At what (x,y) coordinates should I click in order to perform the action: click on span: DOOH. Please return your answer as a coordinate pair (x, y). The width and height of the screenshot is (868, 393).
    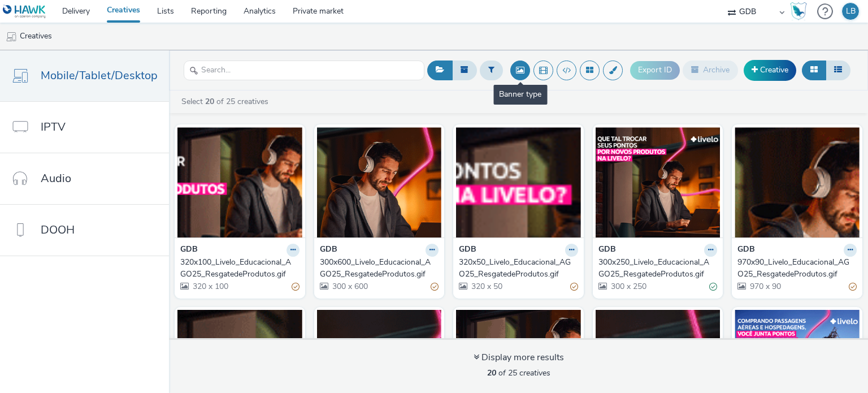
    Looking at the image, I should click on (58, 230).